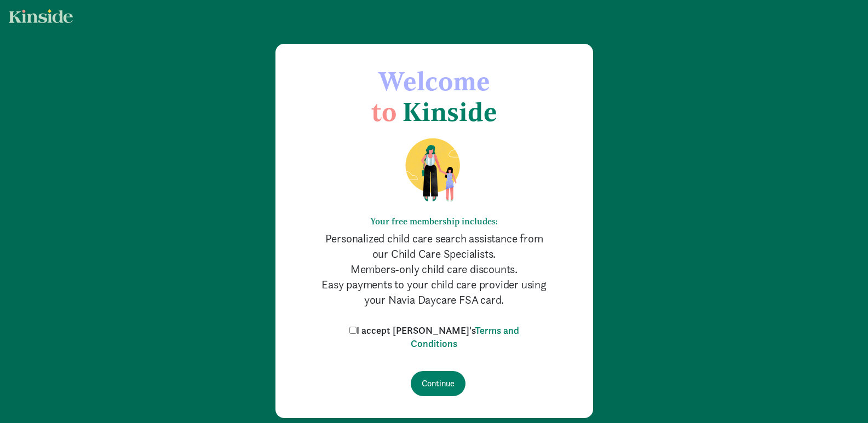 This screenshot has height=423, width=868. What do you see at coordinates (435, 221) in the screenshot?
I see `h6: Your free membership includes:` at bounding box center [435, 221].